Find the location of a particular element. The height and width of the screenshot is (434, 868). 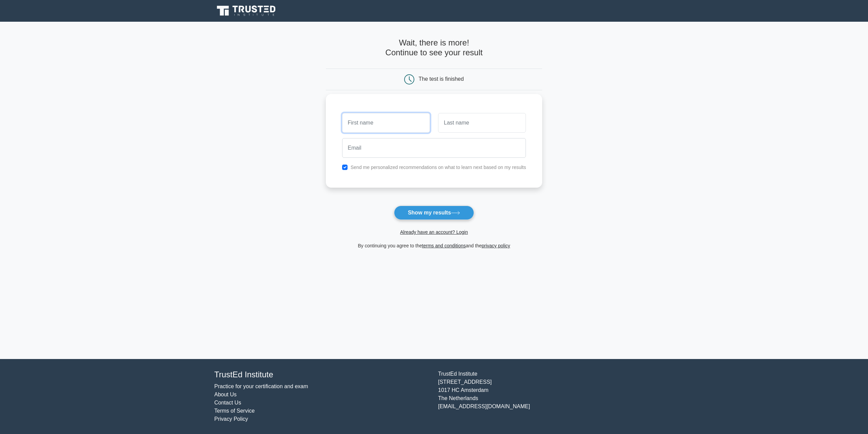

a: Practice for your certification and exam is located at coordinates (261, 386).